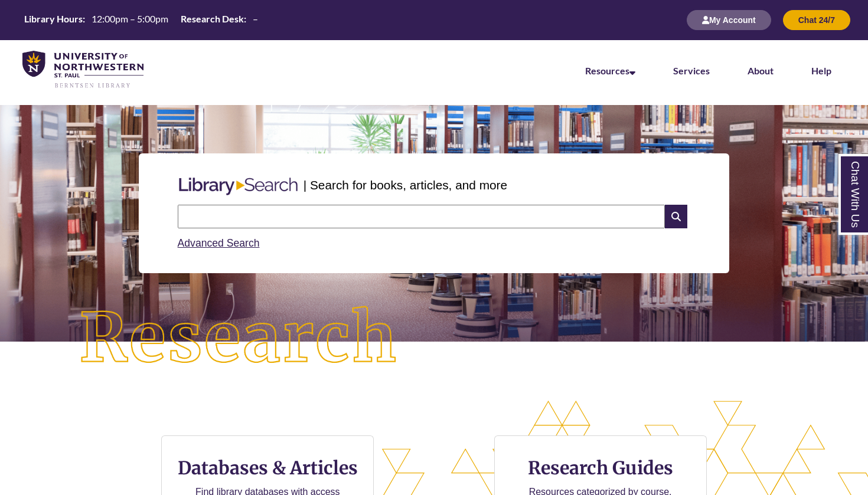 The width and height of the screenshot is (868, 495). What do you see at coordinates (53, 19) in the screenshot?
I see `th: Library Hours:` at bounding box center [53, 19].